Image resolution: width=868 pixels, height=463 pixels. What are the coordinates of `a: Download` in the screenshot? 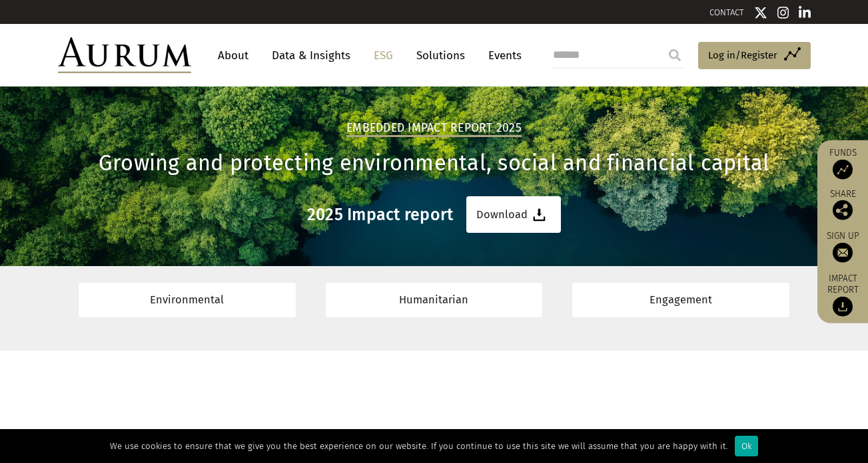 It's located at (514, 214).